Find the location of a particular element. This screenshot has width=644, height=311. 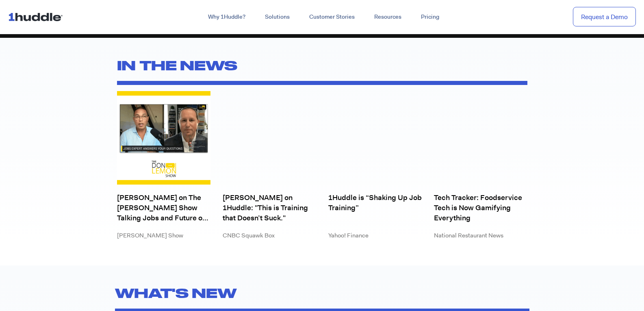

a: Solutions is located at coordinates (277, 17).